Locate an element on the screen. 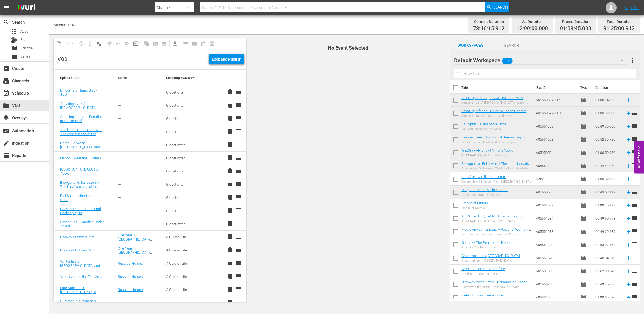 The image size is (644, 314). td: A05550766 is located at coordinates (556, 284).